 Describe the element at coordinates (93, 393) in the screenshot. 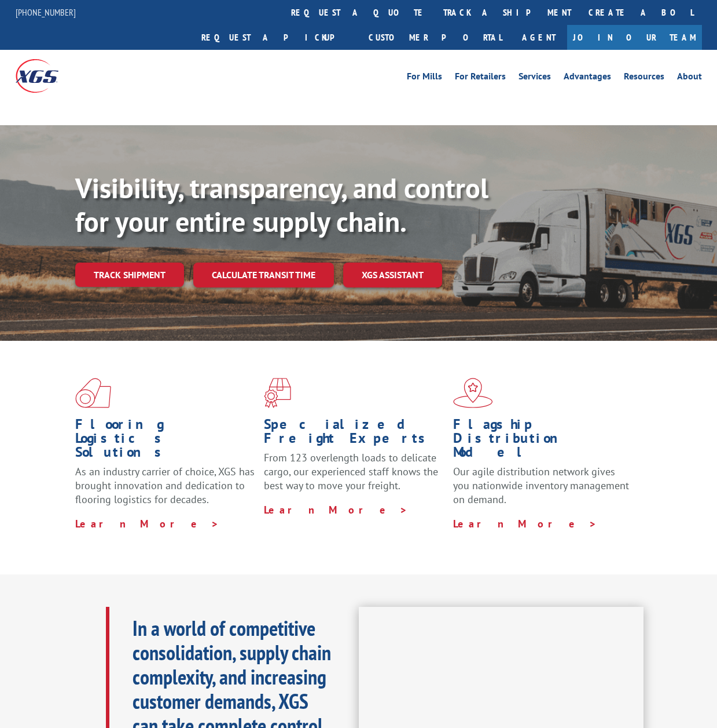

I see `img: xgs-icon-total-supply-chain-intelligence-red` at that location.